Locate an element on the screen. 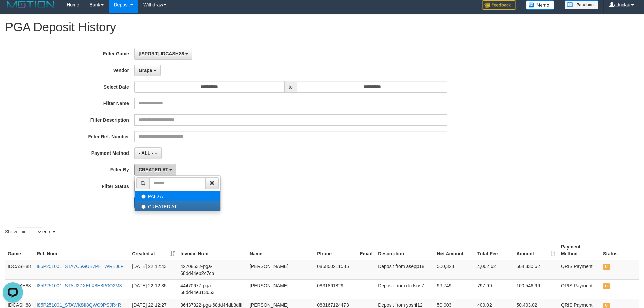 This screenshot has width=644, height=308. button: Open LiveChat chat widget is located at coordinates (13, 13).